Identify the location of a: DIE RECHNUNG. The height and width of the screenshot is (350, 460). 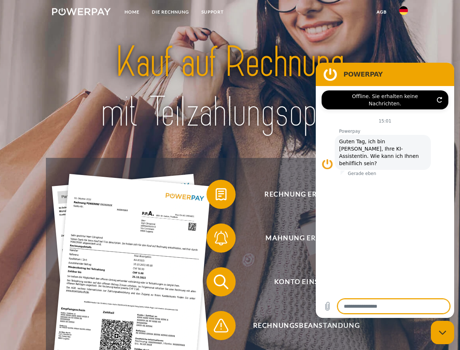
(170, 12).